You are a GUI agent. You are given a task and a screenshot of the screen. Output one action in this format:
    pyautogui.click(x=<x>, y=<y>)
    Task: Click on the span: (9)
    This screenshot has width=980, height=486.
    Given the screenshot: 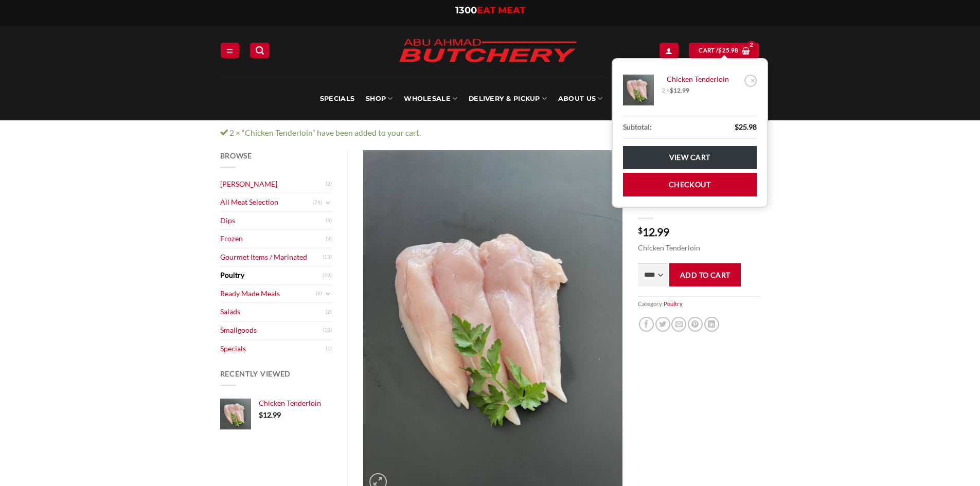 What is the action you would take?
    pyautogui.click(x=329, y=239)
    